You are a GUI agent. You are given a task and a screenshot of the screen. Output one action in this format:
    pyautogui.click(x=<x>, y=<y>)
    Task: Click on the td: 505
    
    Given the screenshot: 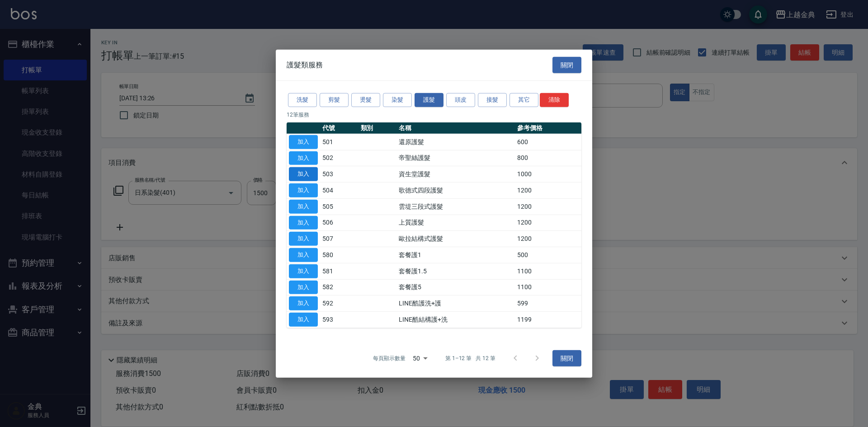 What is the action you would take?
    pyautogui.click(x=339, y=206)
    